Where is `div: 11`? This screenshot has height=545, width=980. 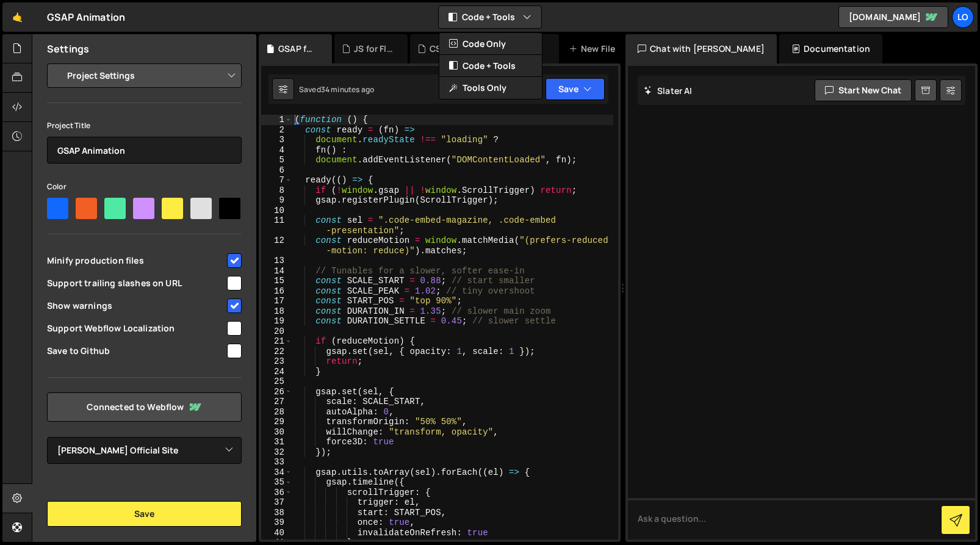
div: 11 is located at coordinates (277, 226).